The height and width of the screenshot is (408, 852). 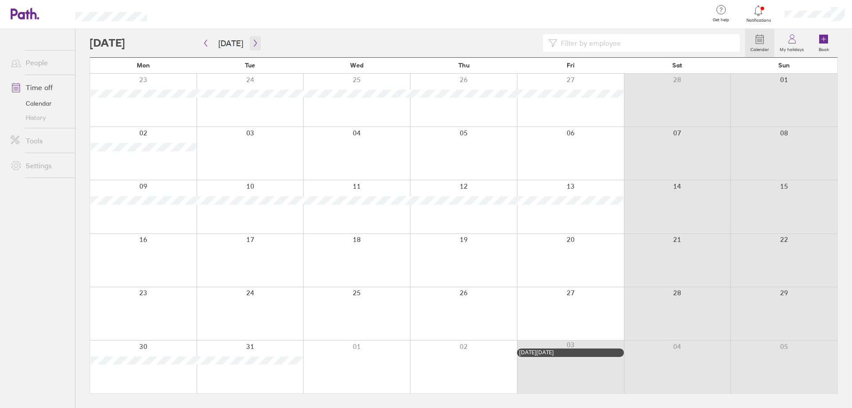 I want to click on span: Mon, so click(x=143, y=65).